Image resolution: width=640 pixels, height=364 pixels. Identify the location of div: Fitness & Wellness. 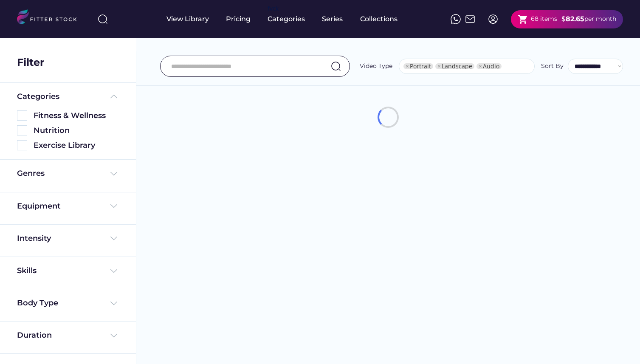
(76, 115).